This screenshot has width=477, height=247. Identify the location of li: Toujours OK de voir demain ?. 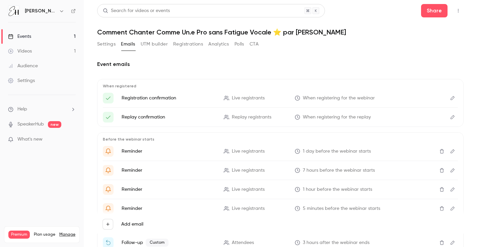
(281, 152).